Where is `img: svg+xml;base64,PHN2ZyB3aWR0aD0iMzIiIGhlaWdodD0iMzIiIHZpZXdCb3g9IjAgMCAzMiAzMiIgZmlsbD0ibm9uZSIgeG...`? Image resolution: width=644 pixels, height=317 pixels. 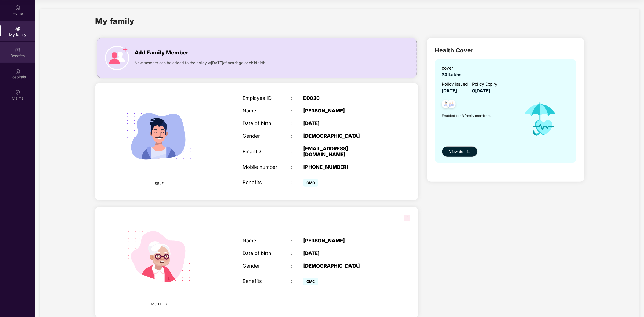
img: svg+xml;base64,PHN2ZyB3aWR0aD0iMzIiIGhlaWdodD0iMzIiIHZpZXdCb3g9IjAgMCAzMiAzMiIgZmlsbD0ibm9uZSIgeG... is located at coordinates (408, 218).